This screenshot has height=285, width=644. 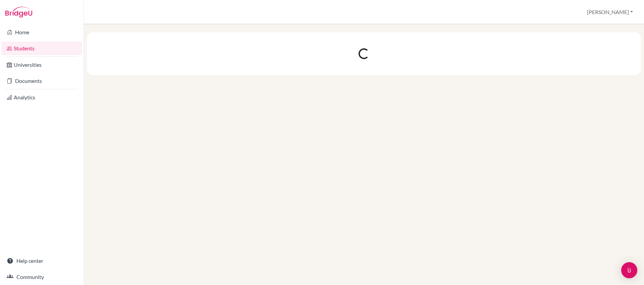 I want to click on a: Help center, so click(x=41, y=261).